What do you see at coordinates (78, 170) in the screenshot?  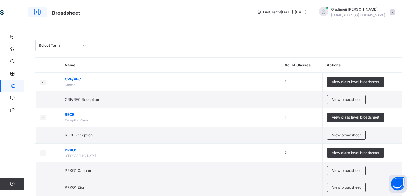 I see `span: PRKG1 Canaan` at bounding box center [78, 170].